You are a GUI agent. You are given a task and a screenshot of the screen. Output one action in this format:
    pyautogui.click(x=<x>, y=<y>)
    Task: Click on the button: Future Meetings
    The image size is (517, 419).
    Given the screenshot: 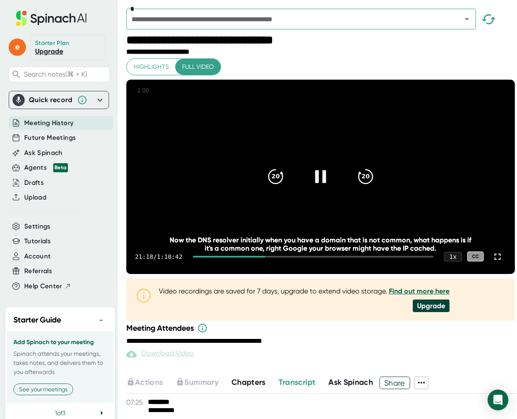 What is the action you would take?
    pyautogui.click(x=50, y=138)
    